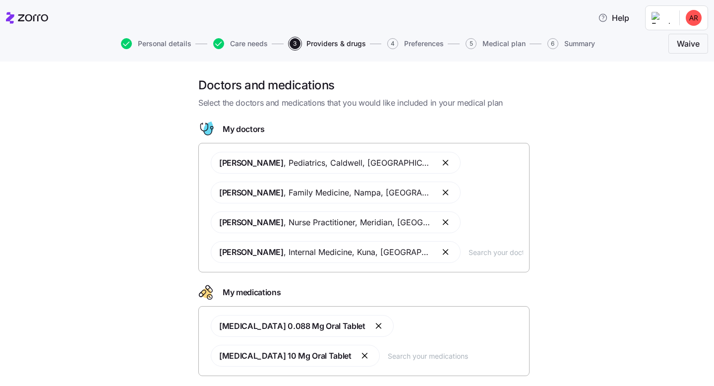  Describe the element at coordinates (249, 44) in the screenshot. I see `span: Care needs` at that location.